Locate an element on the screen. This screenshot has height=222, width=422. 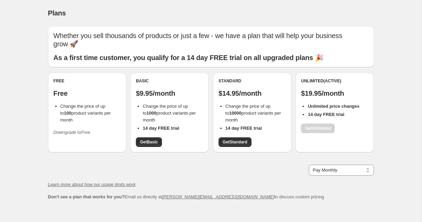
b: 100 is located at coordinates (68, 113).